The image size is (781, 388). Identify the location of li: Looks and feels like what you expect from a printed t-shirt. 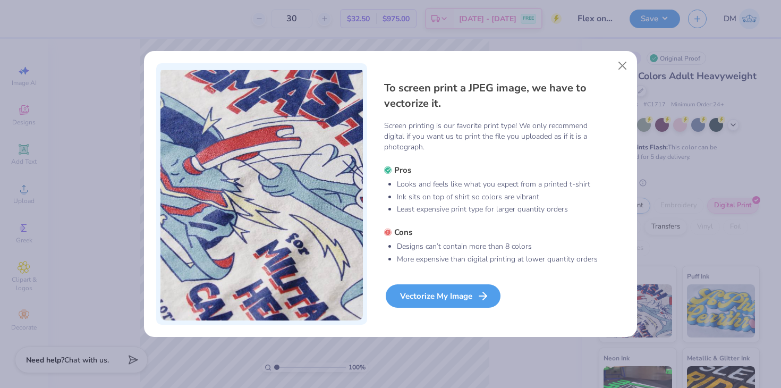
(498, 184).